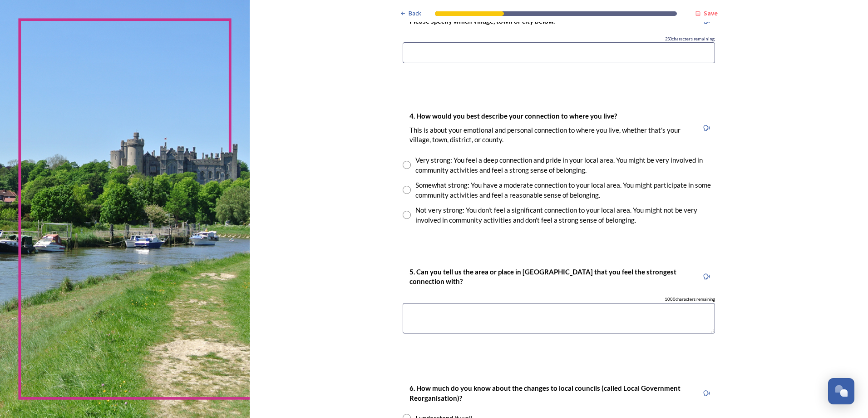 The width and height of the screenshot is (868, 418). I want to click on span: 1000 characters remaining, so click(690, 299).